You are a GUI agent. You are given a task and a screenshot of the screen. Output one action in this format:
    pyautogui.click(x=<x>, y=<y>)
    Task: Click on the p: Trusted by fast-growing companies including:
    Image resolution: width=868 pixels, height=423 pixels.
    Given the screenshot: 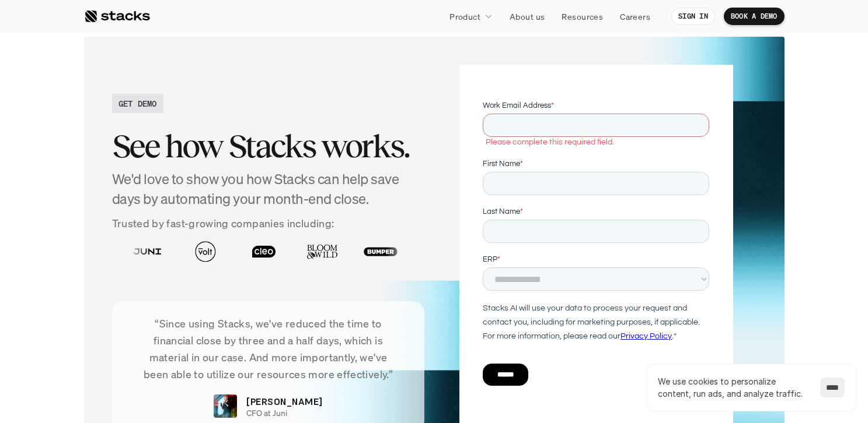 What is the action you would take?
    pyautogui.click(x=269, y=223)
    